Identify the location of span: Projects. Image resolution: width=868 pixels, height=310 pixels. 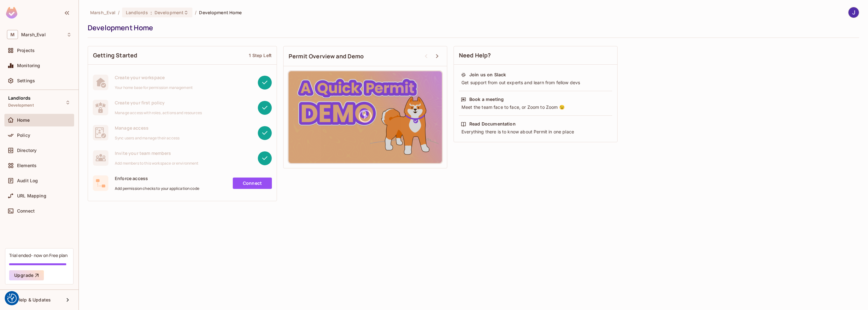
(26, 51).